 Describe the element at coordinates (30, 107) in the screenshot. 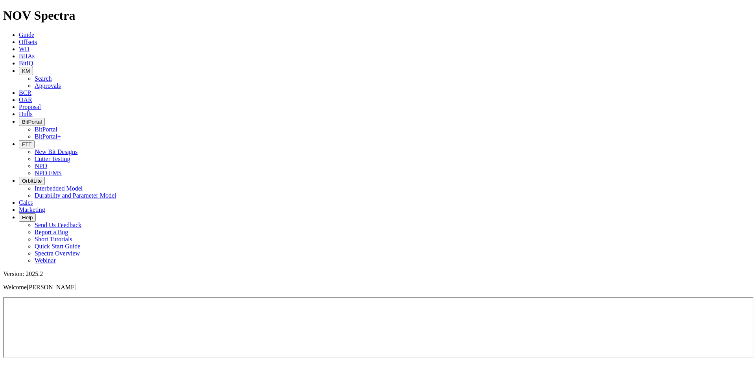

I see `a: Proposal` at that location.